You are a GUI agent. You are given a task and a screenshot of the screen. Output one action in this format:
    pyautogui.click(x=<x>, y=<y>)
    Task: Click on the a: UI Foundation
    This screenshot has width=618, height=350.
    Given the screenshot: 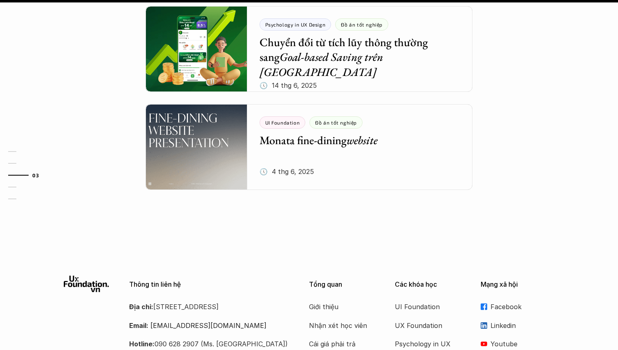 What is the action you would take?
    pyautogui.click(x=427, y=307)
    